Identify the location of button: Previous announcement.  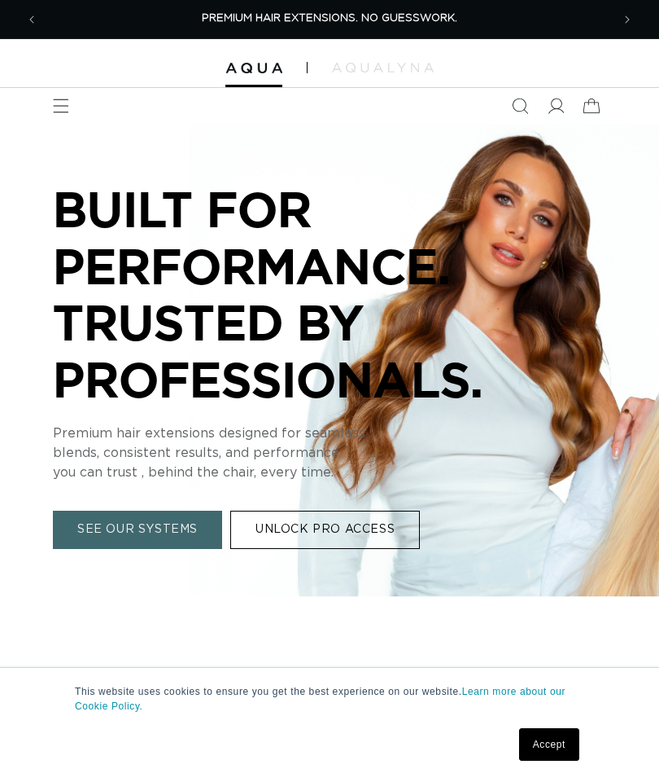
(32, 20).